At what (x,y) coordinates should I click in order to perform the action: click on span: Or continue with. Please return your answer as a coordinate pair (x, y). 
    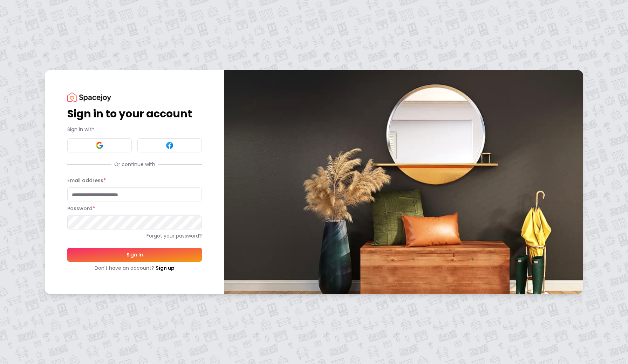
    Looking at the image, I should click on (135, 164).